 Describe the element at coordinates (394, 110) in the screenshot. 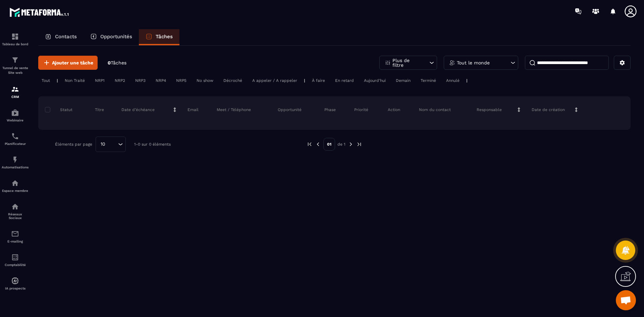

I see `p: Action` at that location.